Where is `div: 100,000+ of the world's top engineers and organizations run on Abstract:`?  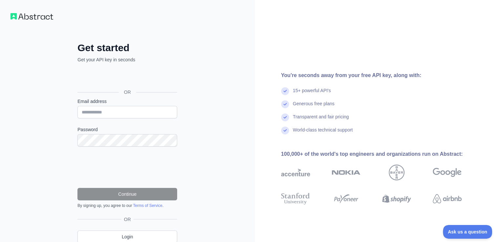
div: 100,000+ of the world's top engineers and organizations run on Abstract: is located at coordinates (382, 154).